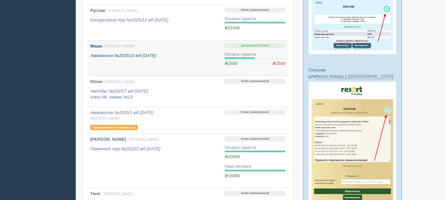 This screenshot has height=200, width=445. I want to click on p: Плюсики для :, so click(353, 73).